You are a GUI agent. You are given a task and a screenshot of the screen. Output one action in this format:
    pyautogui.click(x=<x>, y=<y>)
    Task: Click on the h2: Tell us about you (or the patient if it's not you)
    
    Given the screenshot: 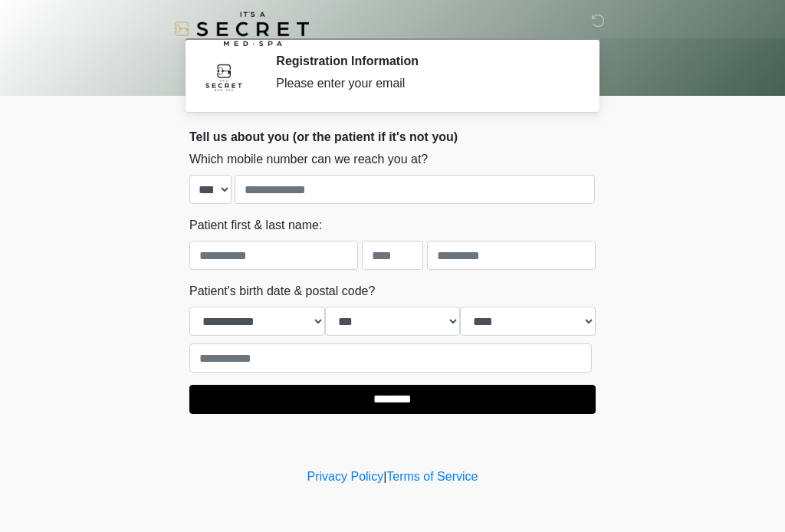 What is the action you would take?
    pyautogui.click(x=392, y=136)
    